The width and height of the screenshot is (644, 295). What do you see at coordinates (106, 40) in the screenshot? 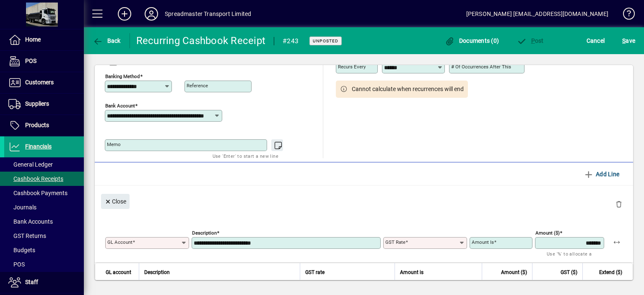
I see `span: Back` at bounding box center [106, 40].